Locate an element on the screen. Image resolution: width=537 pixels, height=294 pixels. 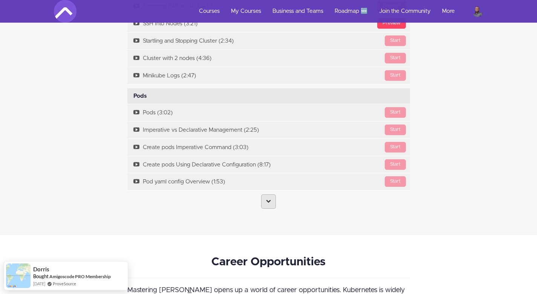
a: ProveSource is located at coordinates (64, 283).